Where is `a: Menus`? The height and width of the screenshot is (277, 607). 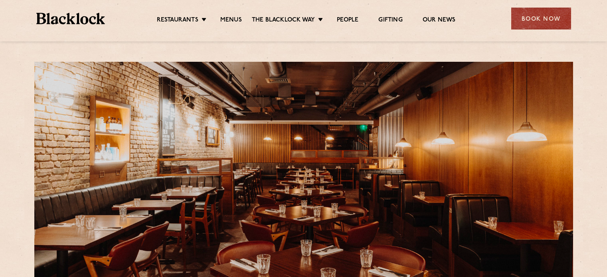
a: Menus is located at coordinates (231, 21).